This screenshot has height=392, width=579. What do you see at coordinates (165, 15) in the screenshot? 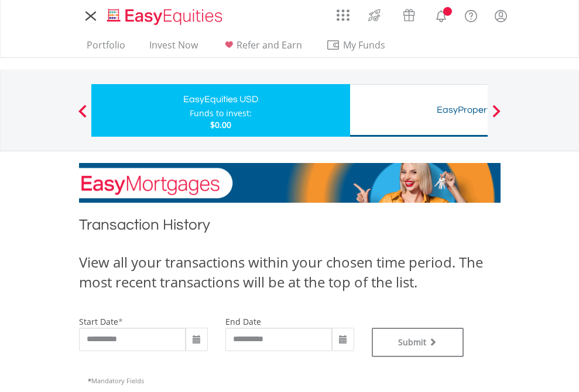
I see `a: Home page` at bounding box center [165, 15].